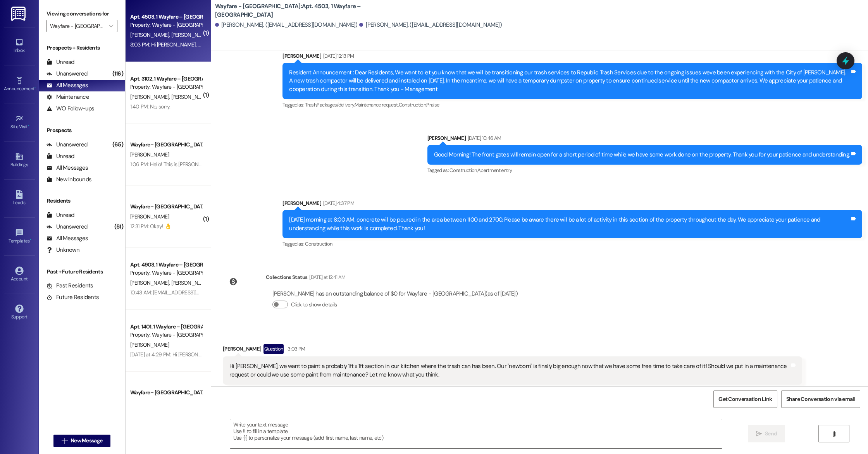  What do you see at coordinates (70, 108) in the screenshot?
I see `div: WO Follow-ups` at bounding box center [70, 108].